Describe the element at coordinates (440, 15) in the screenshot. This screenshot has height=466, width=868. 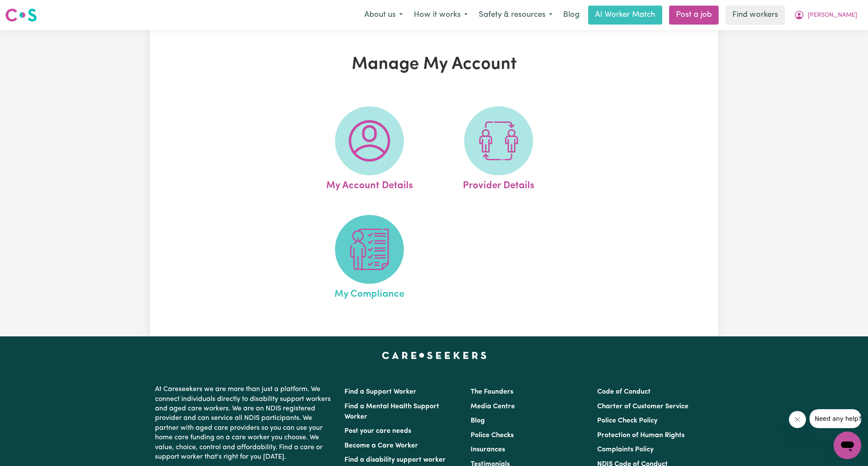
I see `button: How it works` at that location.